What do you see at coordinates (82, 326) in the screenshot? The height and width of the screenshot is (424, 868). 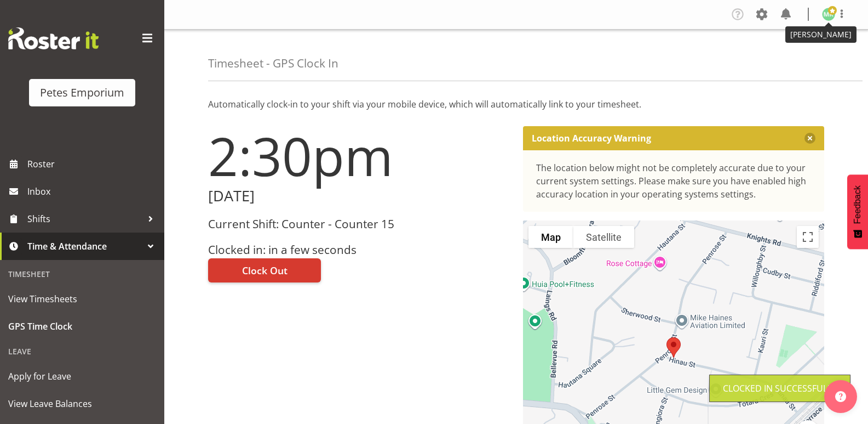 I see `span: GPS Time Clock` at bounding box center [82, 326].